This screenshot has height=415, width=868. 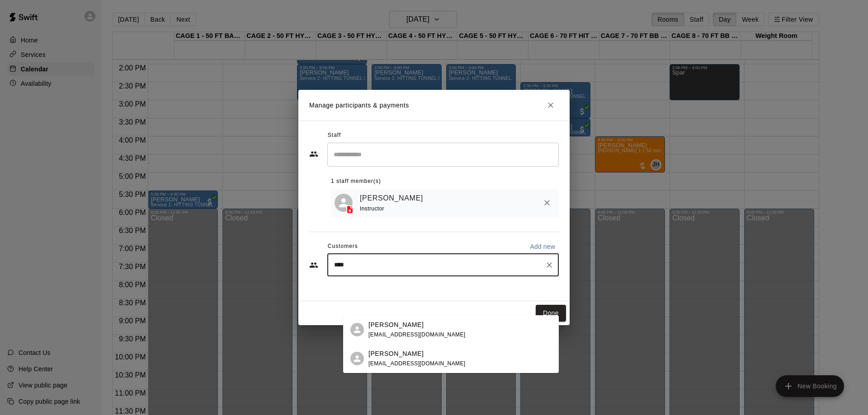 What do you see at coordinates (342, 246) in the screenshot?
I see `span: Customers` at bounding box center [342, 246].